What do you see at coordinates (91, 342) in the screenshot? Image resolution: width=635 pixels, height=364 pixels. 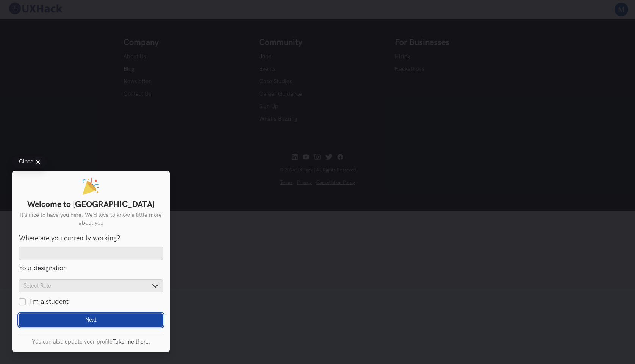 I see `p: You can also update your profile .` at bounding box center [91, 342].